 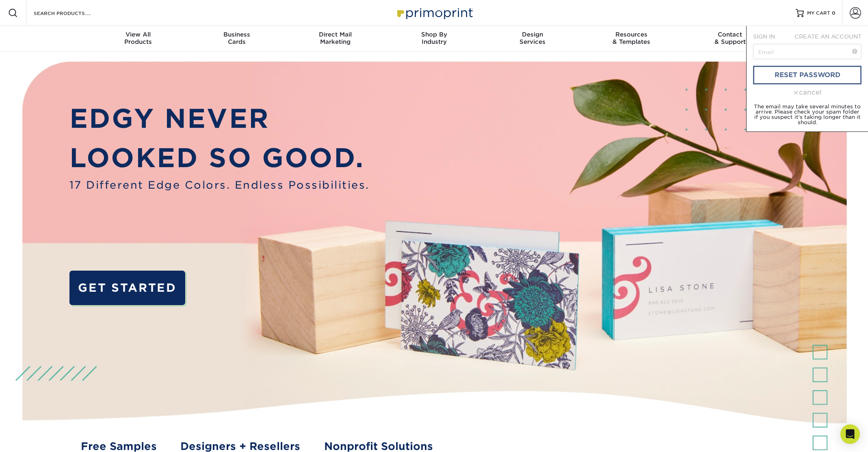 What do you see at coordinates (434, 13) in the screenshot?
I see `img: Primoprint` at bounding box center [434, 13].